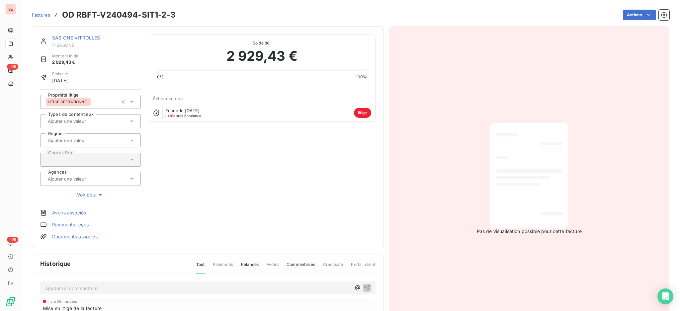 This screenshot has height=311, width=680. Describe the element at coordinates (333, 267) in the screenshot. I see `span: Creditsafe` at that location.